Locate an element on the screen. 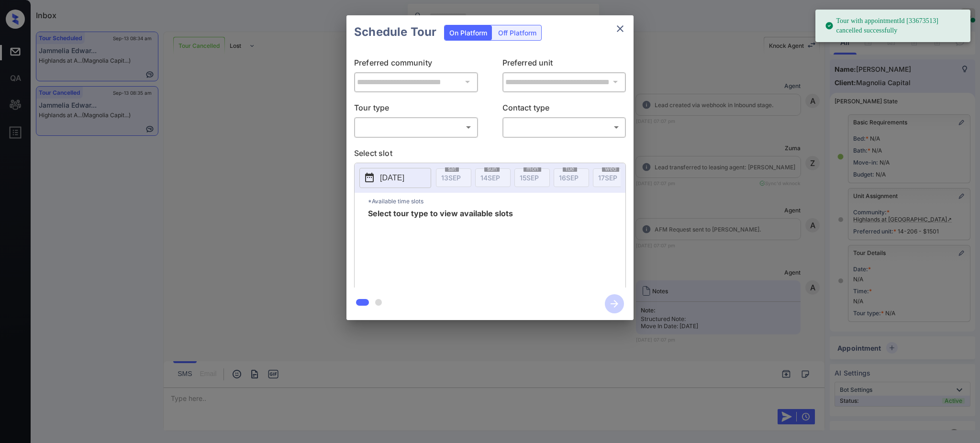 This screenshot has width=980, height=443. div: Tour with appointmentId [33673513] cancelled successfully is located at coordinates (894, 26).